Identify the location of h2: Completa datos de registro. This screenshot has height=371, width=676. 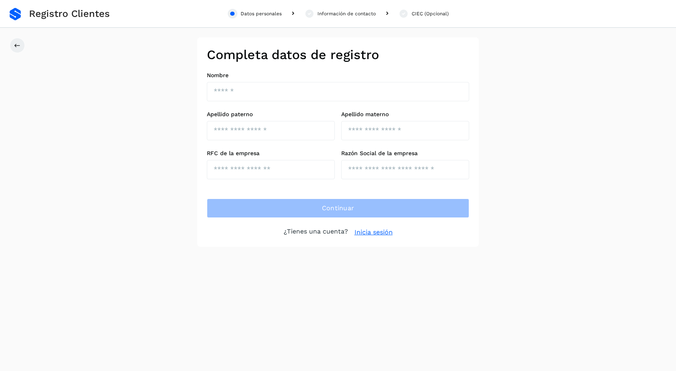
(338, 55).